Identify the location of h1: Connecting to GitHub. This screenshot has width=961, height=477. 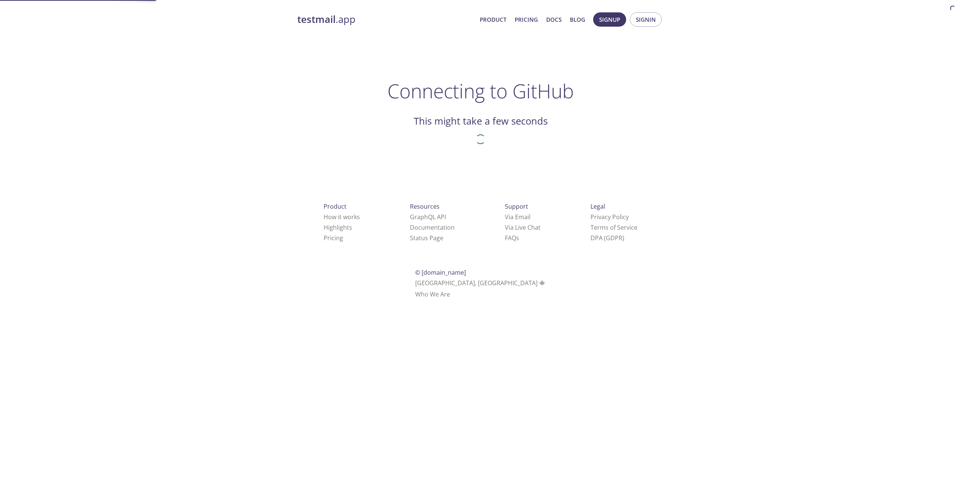
(481, 91).